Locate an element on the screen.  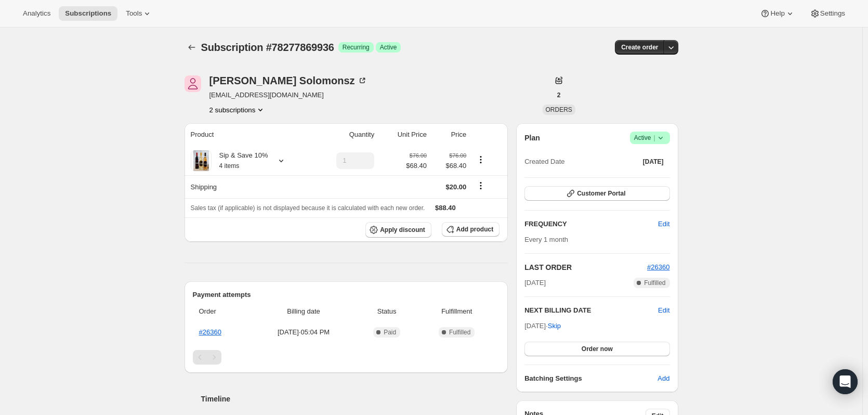
div: Open Intercom Messenger is located at coordinates (845, 382).